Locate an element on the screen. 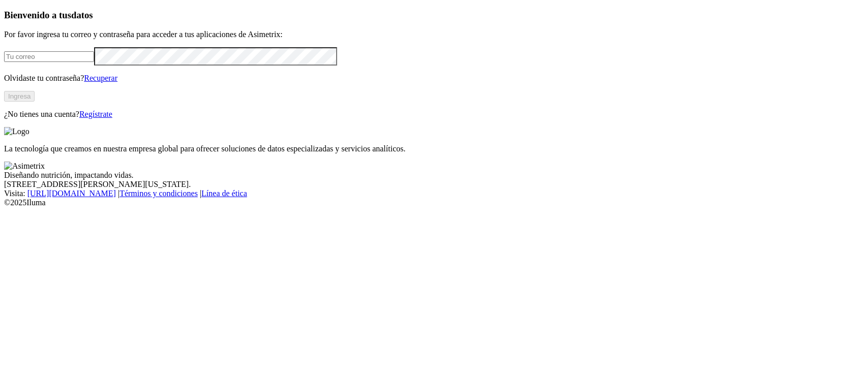 Image resolution: width=868 pixels, height=379 pixels. div: Diseñando nutrición, impactando vidas. is located at coordinates (434, 176).